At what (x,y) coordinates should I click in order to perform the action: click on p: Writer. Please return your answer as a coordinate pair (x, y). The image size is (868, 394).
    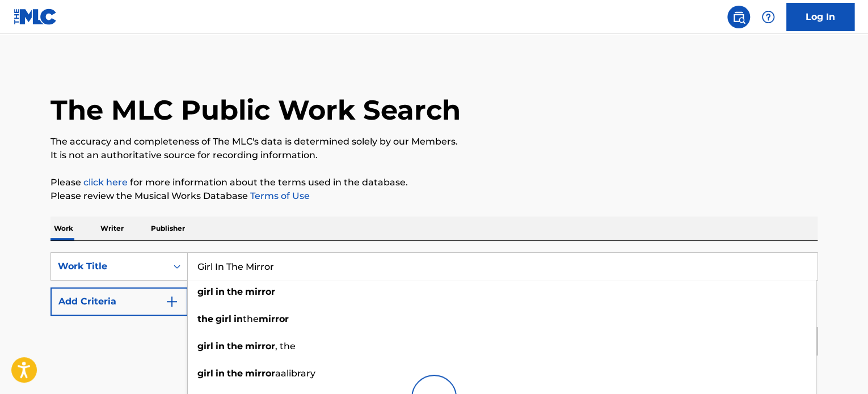
    Looking at the image, I should click on (112, 228).